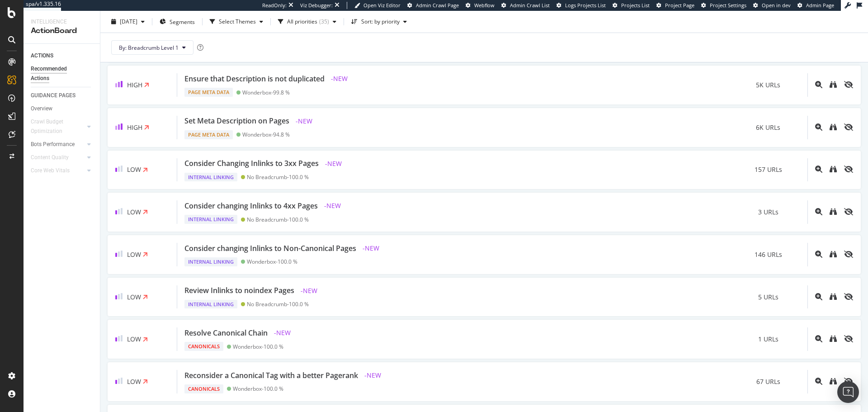 The height and width of the screenshot is (412, 868). Describe the element at coordinates (381, 22) in the screenshot. I see `div: Sort: by priority` at that location.